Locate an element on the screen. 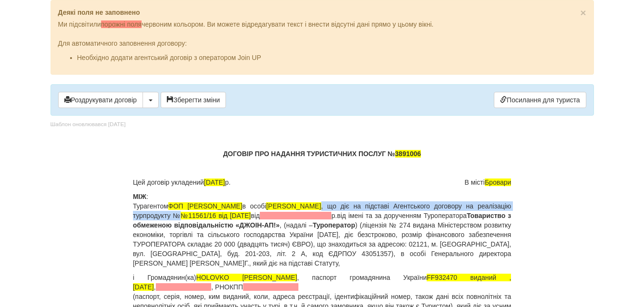 Image resolution: width=644 pixels, height=307 pixels. button: Роздрукувати договір is located at coordinates (101, 100).